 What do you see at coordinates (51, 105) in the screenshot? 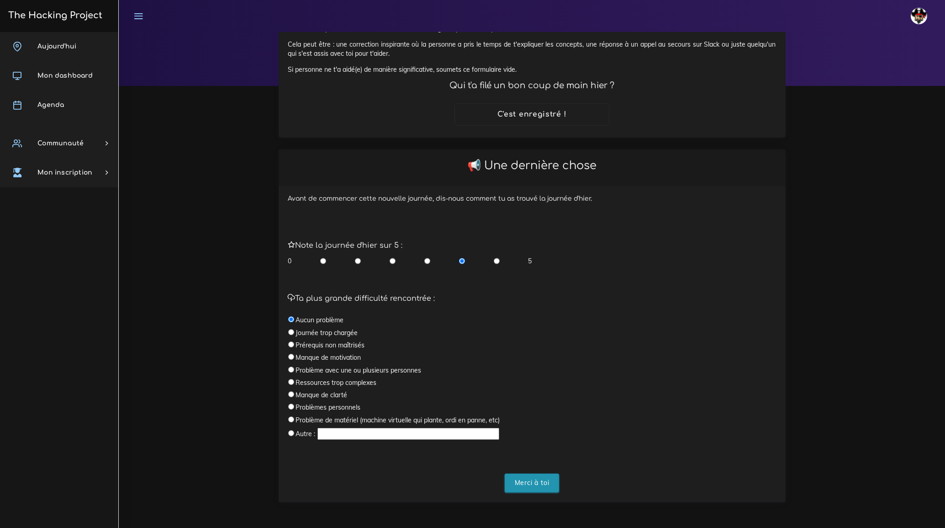
I see `span: Agenda` at bounding box center [51, 105].